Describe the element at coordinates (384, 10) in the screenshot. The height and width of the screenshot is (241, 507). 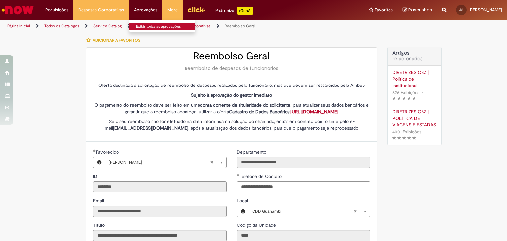
I see `span: Favoritos` at that location.